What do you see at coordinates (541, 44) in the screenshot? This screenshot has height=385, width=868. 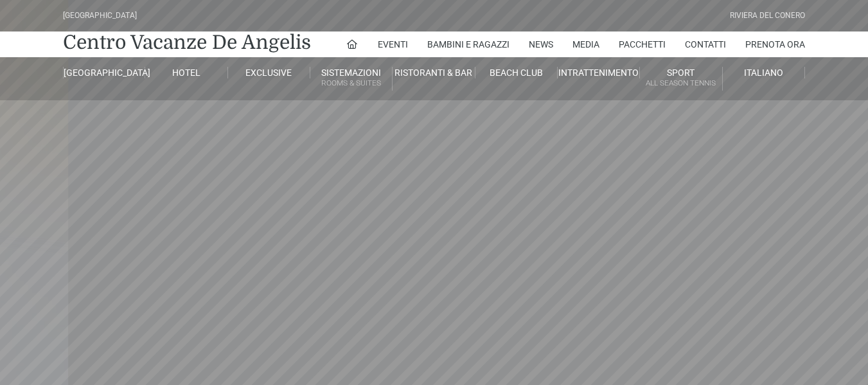 I see `a: News` at bounding box center [541, 44].